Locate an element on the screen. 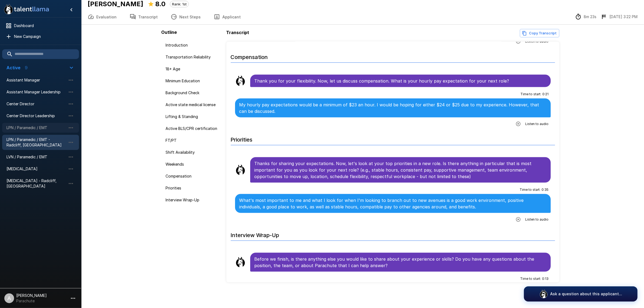 This screenshot has height=308, width=644. span: Introduction is located at coordinates (193, 45).